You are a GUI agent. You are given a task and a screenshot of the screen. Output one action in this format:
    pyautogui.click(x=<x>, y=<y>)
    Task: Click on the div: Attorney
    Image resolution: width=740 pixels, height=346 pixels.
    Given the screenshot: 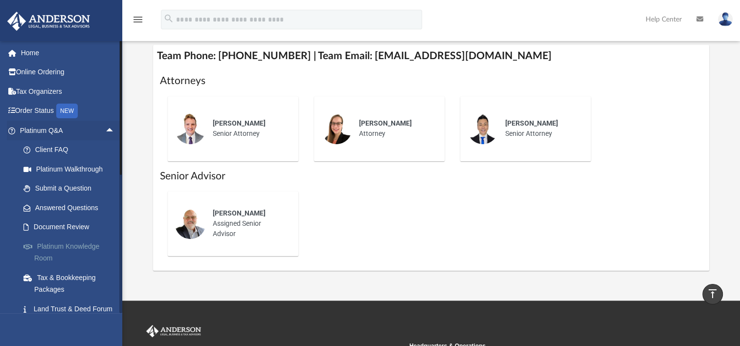 What is the action you would take?
    pyautogui.click(x=395, y=129)
    